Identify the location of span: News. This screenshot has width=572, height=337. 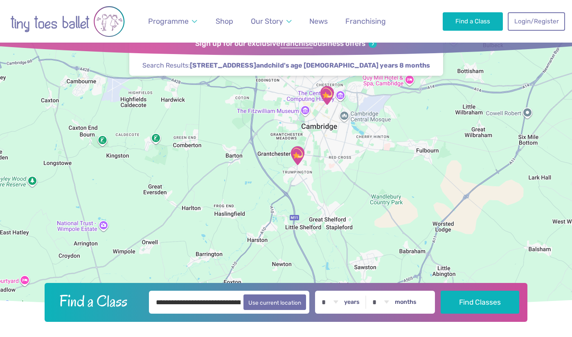
(319, 21).